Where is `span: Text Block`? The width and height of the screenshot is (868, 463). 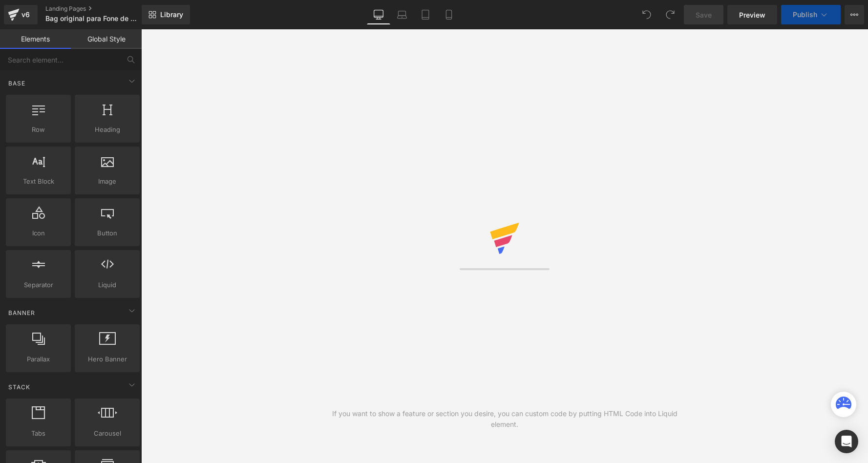
span: Text Block is located at coordinates (38, 182).